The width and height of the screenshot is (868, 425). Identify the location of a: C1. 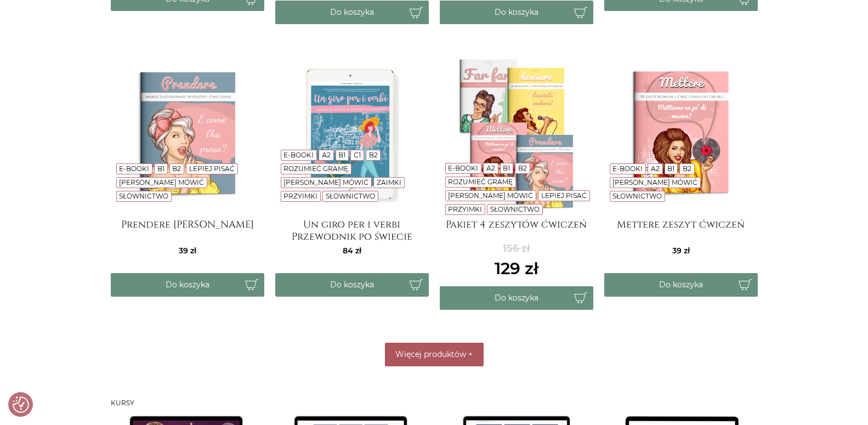
(357, 155).